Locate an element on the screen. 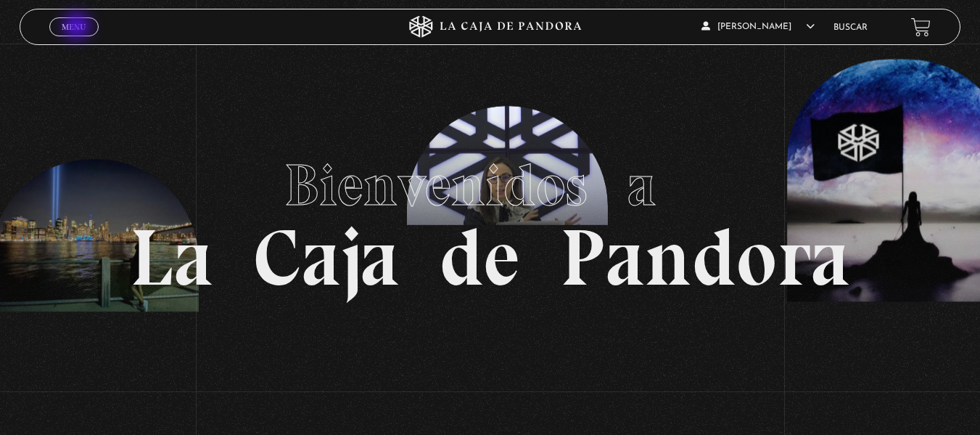 This screenshot has width=980, height=435. span: Menu is located at coordinates (73, 27).